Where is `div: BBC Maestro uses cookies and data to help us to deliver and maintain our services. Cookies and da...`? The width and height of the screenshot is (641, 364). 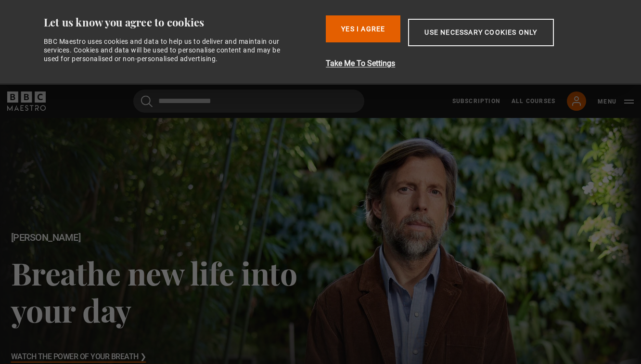
div: BBC Maestro uses cookies and data to help us to deliver and maintain our services. Cookies and da... is located at coordinates (168, 50).